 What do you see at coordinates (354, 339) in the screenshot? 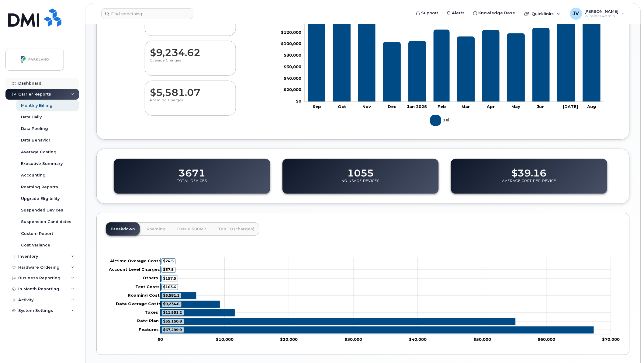
I see `tspan: $30,000` at bounding box center [354, 339].